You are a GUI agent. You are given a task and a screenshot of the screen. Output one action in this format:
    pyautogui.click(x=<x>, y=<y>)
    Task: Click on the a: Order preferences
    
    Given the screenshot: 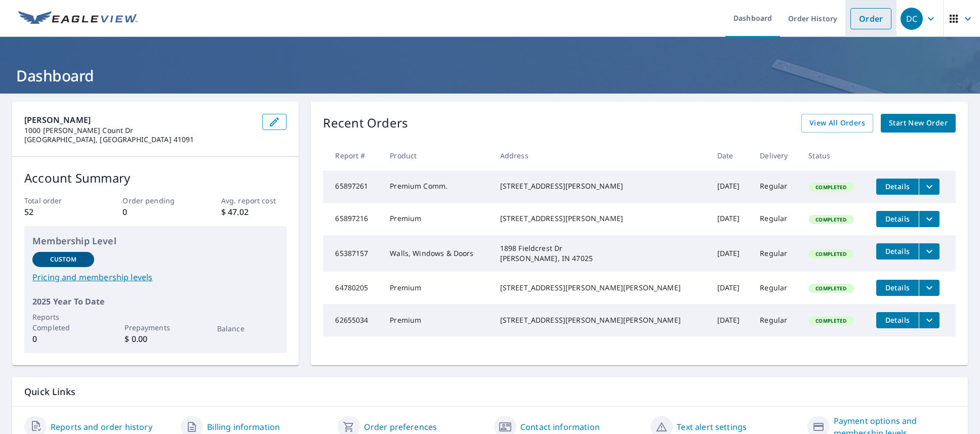 What is the action you would take?
    pyautogui.click(x=400, y=427)
    